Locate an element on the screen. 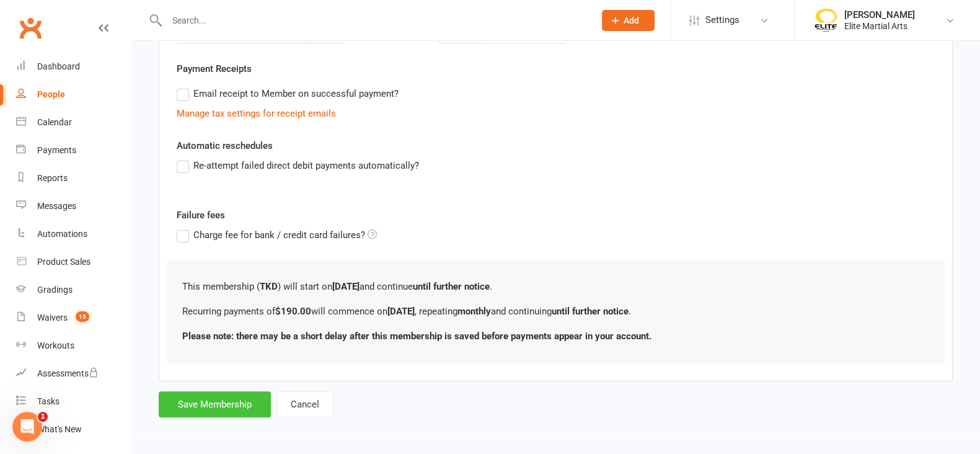 The width and height of the screenshot is (980, 454). p: This membership ( ) will start on and continue . is located at coordinates (555, 286).